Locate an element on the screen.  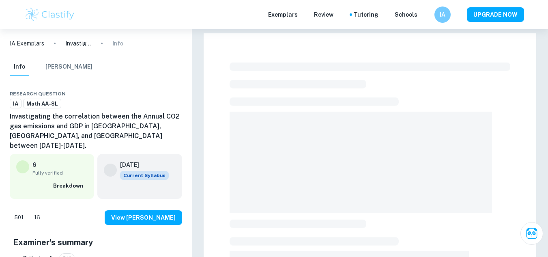
div: This exemplar is based on the current syllabus. Feel free to refer to it for inspiration/ideas wh... is located at coordinates (144, 175).